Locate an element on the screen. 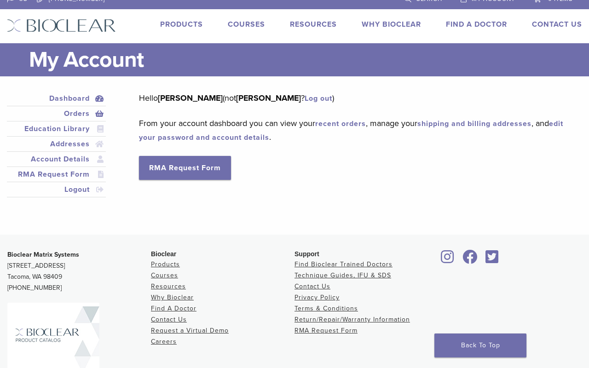 Image resolution: width=589 pixels, height=368 pixels. a: Back To Top is located at coordinates (481, 346).